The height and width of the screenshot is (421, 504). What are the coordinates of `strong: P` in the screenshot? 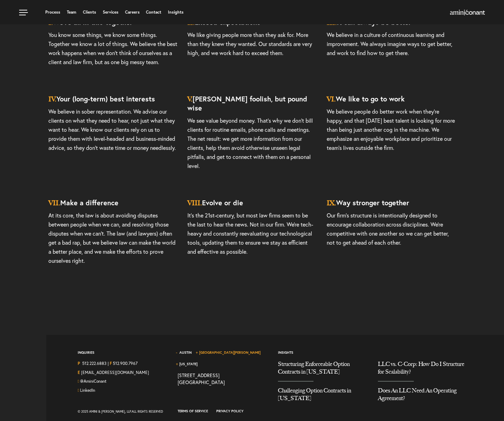 It's located at (79, 363).